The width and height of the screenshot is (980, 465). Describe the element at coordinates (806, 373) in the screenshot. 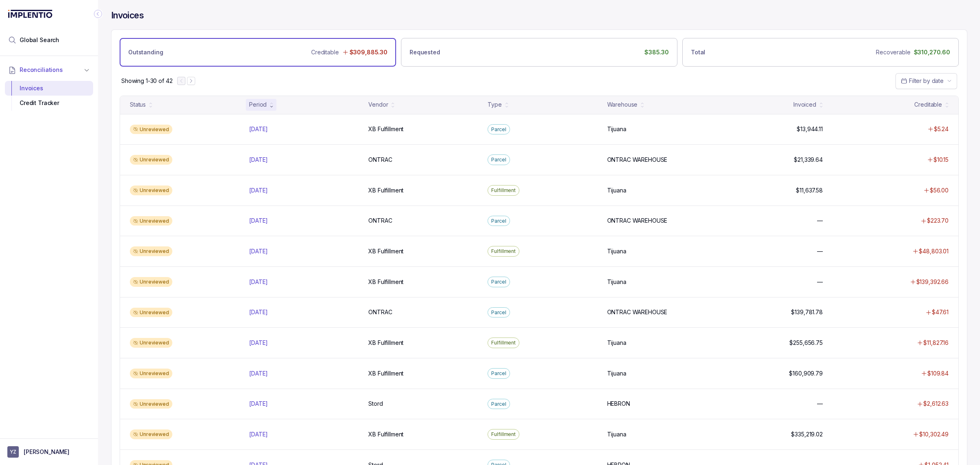

I see `p: $160,909.79` at that location.